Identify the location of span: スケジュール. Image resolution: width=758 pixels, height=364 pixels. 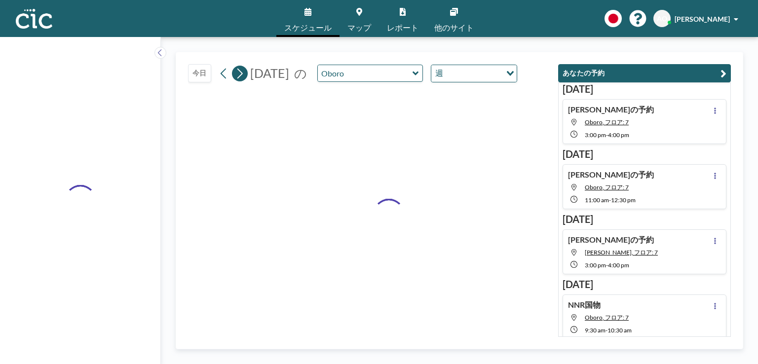
(308, 28).